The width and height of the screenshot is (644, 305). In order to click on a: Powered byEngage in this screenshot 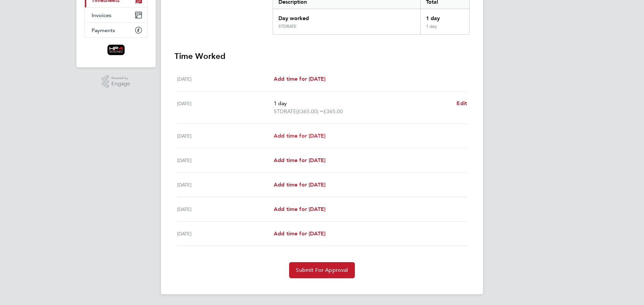, I will do `click(116, 82)`.